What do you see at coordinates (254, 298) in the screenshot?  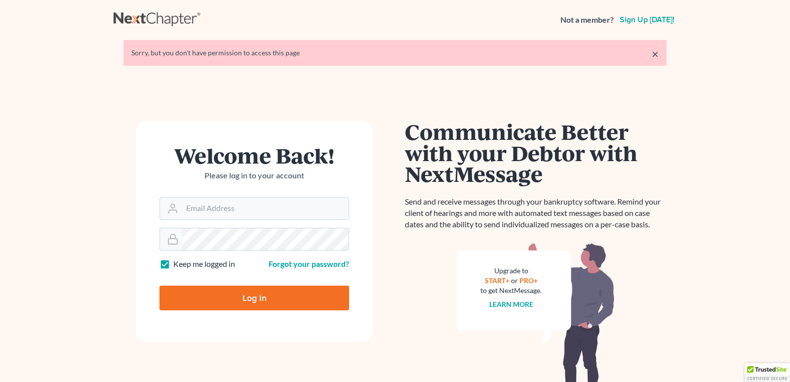 I see `input: Log In` at bounding box center [254, 298].